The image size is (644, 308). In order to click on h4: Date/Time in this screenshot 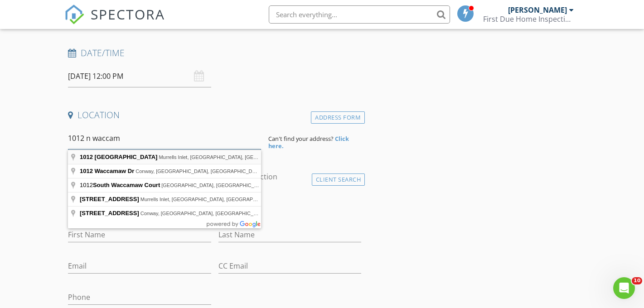, I will do `click(215, 53)`.